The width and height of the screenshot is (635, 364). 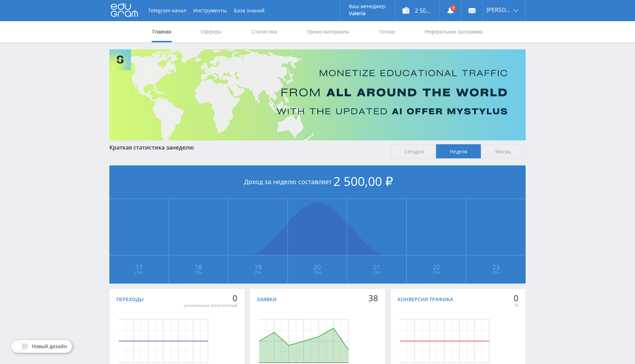 What do you see at coordinates (363, 181) in the screenshot?
I see `span: 2 500,00 ₽` at bounding box center [363, 181].